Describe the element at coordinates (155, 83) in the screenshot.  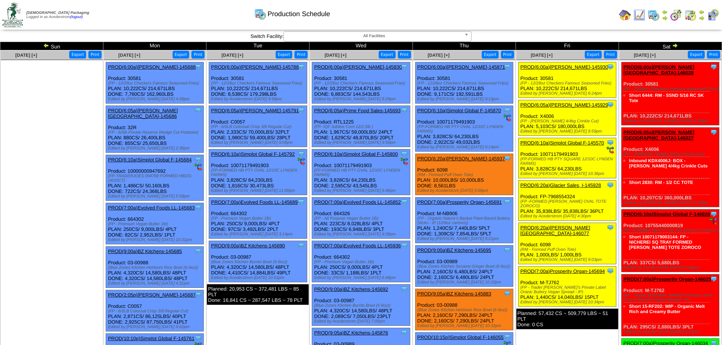
I see `div: Product: 30581 PLAN: 10,222CS / 214,671LBS DONE: 7,760CS / 162,960LBS` at that location.